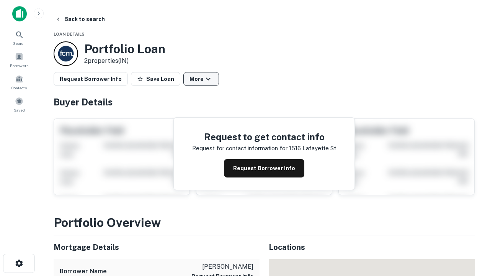 The height and width of the screenshot is (276, 490). I want to click on span: Search, so click(19, 43).